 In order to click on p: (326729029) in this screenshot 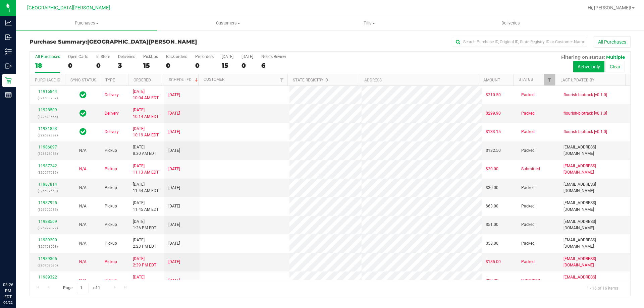, I will do `click(47, 228)`.